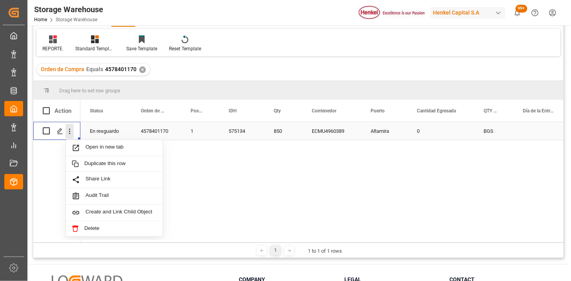 Image resolution: width=571 pixels, height=281 pixels. What do you see at coordinates (468, 13) in the screenshot?
I see `div: Henkel Capital S.A` at bounding box center [468, 13].